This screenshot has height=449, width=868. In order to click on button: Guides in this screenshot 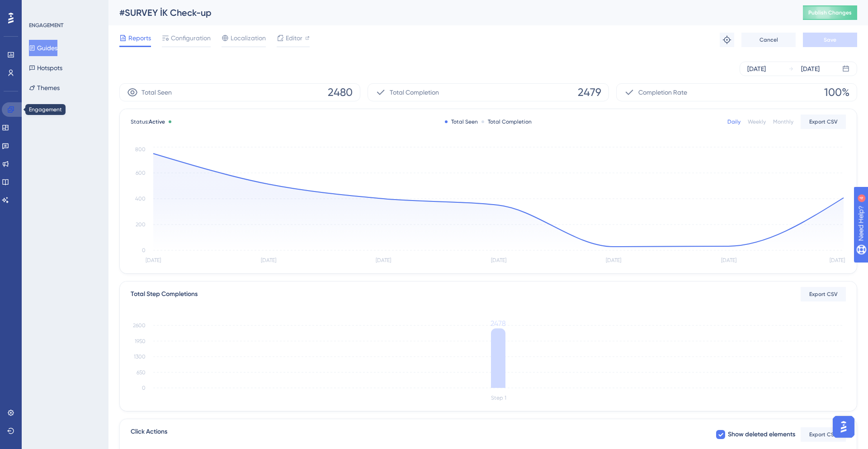, I will do `click(43, 48)`.